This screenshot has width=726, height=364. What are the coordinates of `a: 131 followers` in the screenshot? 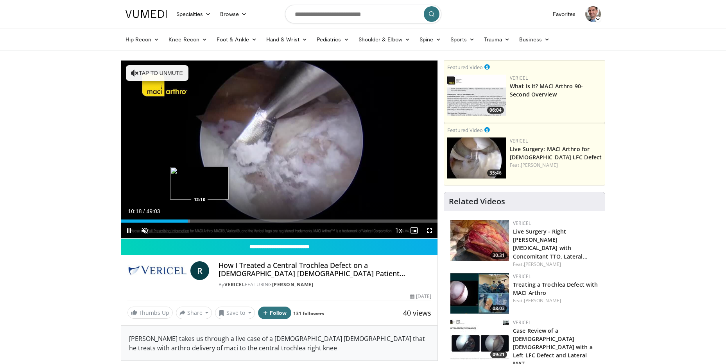 It's located at (308, 314).